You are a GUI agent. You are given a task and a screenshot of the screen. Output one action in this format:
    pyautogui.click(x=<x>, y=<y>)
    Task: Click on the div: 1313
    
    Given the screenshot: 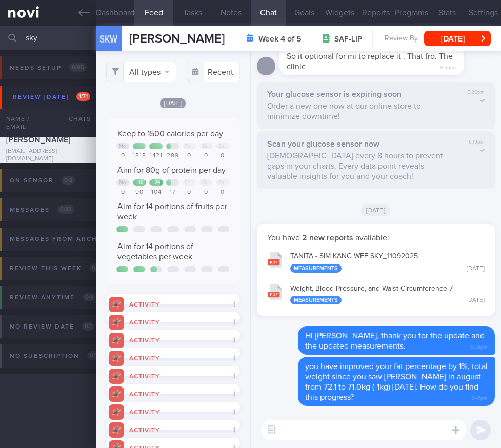 What is the action you would take?
    pyautogui.click(x=140, y=156)
    